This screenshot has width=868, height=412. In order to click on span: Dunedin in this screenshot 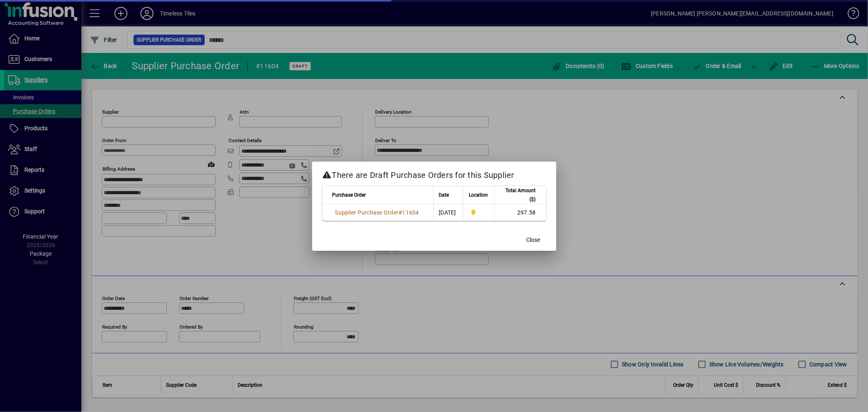, I will do `click(478, 212)`.